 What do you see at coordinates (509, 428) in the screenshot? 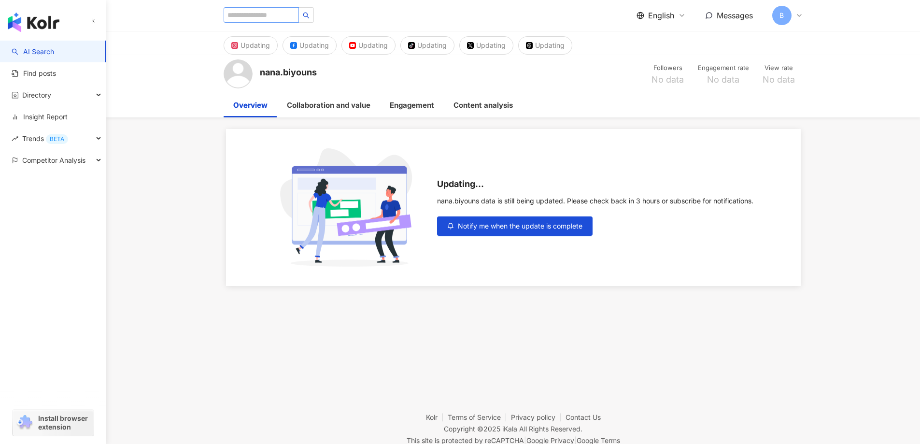
I see `a: iKala` at bounding box center [509, 428].